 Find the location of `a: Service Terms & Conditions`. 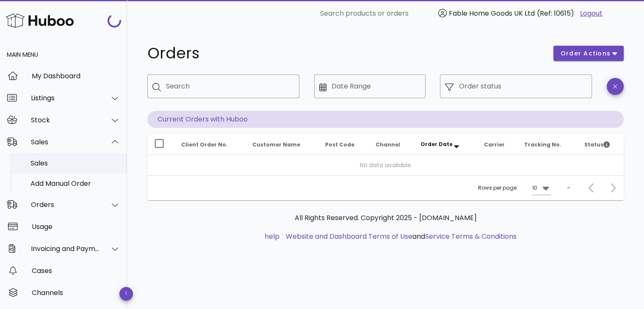

a: Service Terms & Conditions is located at coordinates (471, 236).